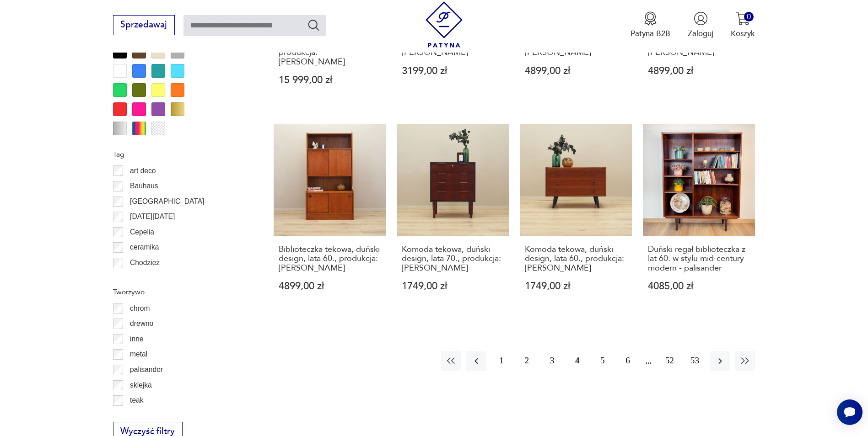 The height and width of the screenshot is (436, 868). What do you see at coordinates (144, 278) in the screenshot?
I see `p: Ćmielów` at bounding box center [144, 278].